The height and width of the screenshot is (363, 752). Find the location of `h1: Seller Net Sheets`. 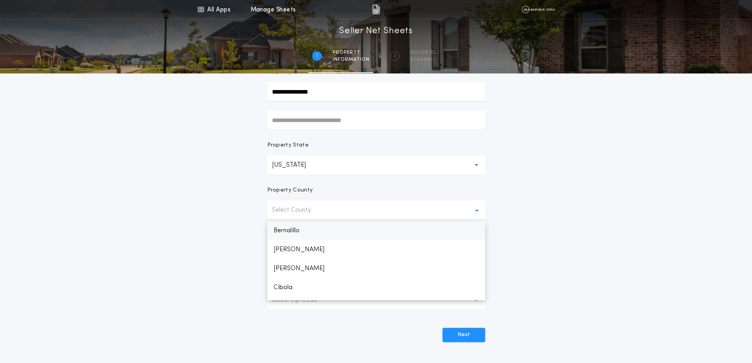

h1: Seller Net Sheets is located at coordinates (376, 31).